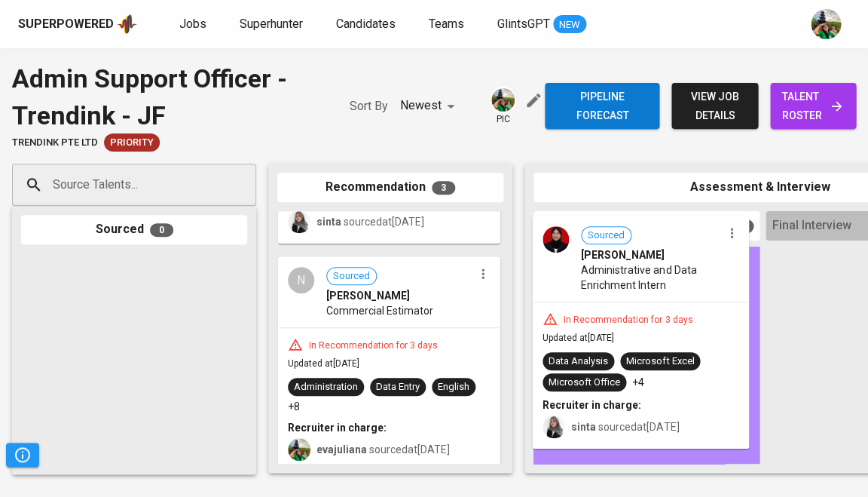 The image size is (868, 497). Describe the element at coordinates (446, 23) in the screenshot. I see `span: Teams` at that location.